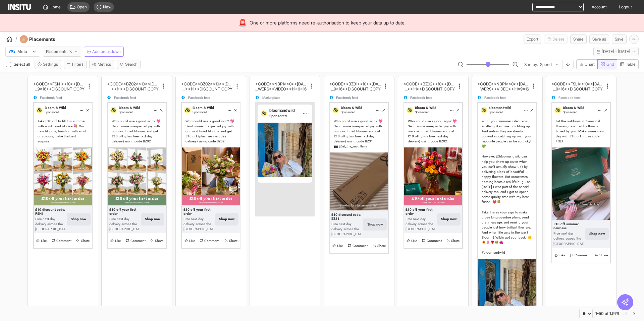 Image resolution: width=644 pixels, height=321 pixels. I want to click on button: Add breakdown, so click(104, 52).